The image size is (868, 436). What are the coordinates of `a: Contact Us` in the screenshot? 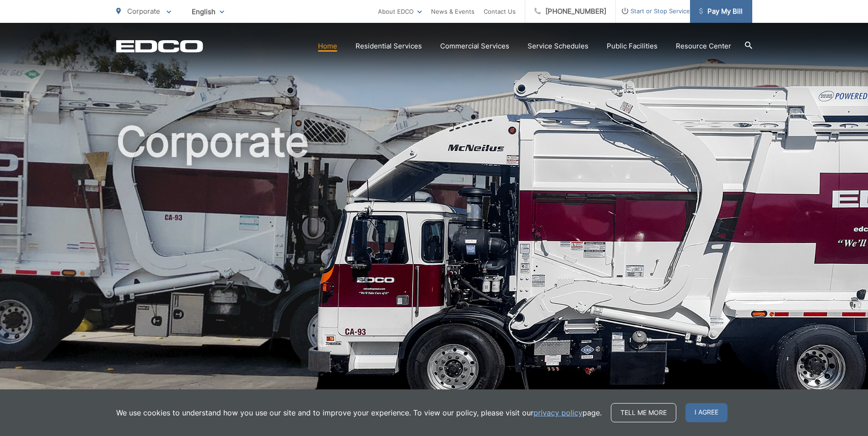 It's located at (500, 12).